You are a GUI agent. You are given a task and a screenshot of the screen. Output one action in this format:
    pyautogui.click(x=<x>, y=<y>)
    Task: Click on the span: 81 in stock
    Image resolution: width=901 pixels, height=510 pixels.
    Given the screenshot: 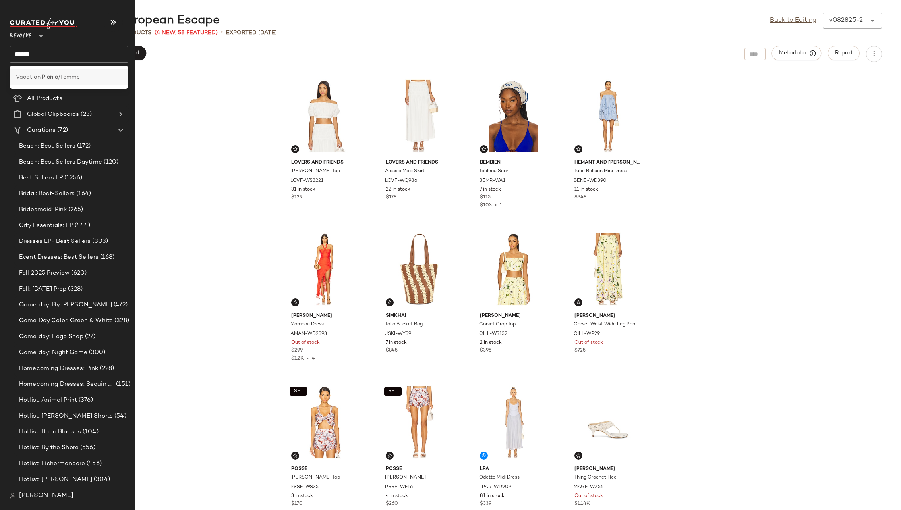 What is the action you would take?
    pyautogui.click(x=492, y=496)
    